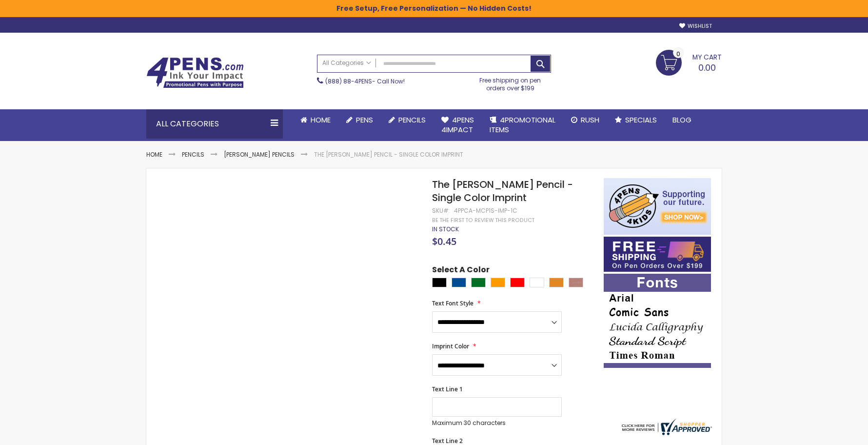  What do you see at coordinates (412, 119) in the screenshot?
I see `span: Pencils` at bounding box center [412, 119].